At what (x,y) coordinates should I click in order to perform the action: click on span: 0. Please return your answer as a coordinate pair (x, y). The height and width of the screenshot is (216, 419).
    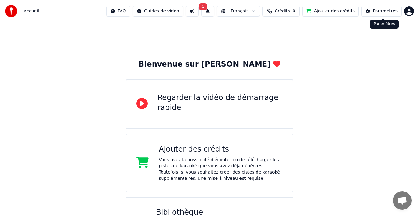
    Looking at the image, I should click on (294, 11).